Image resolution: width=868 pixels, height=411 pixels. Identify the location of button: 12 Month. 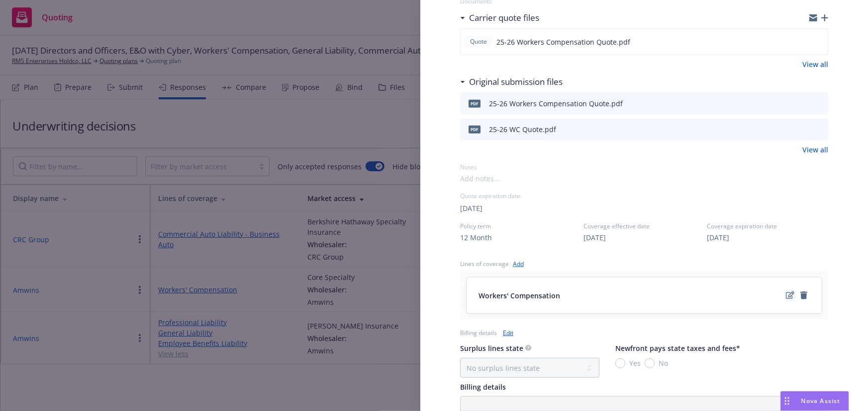
(476, 238).